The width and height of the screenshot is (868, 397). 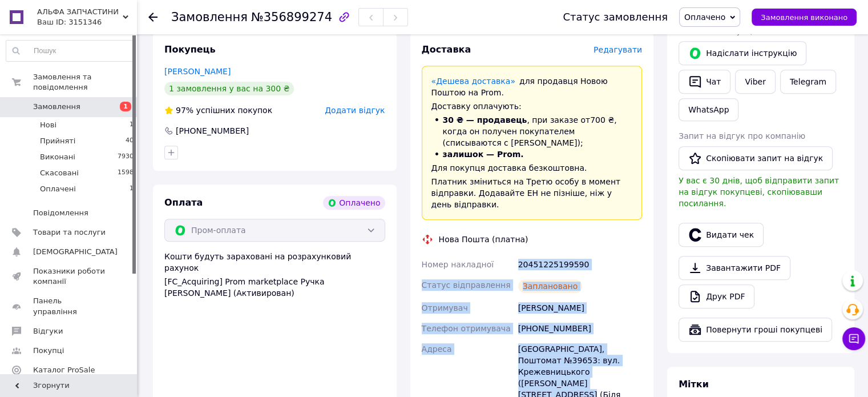 What do you see at coordinates (85, 82) in the screenshot?
I see `span: Замовлення та повідомлення` at bounding box center [85, 82].